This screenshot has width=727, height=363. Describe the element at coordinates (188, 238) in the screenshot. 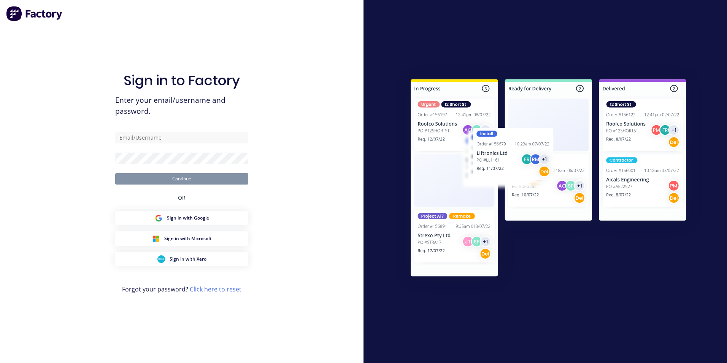

I see `span: Sign in with Microsoft` at that location.